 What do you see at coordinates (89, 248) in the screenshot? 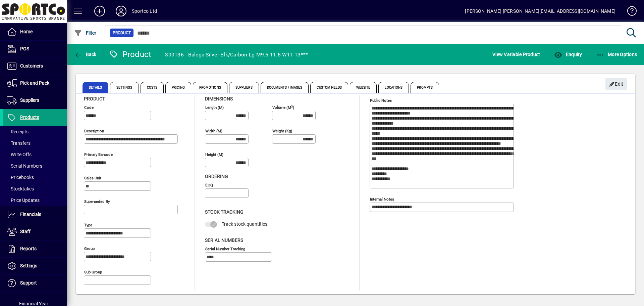
I see `mat-label: Group` at bounding box center [89, 248].